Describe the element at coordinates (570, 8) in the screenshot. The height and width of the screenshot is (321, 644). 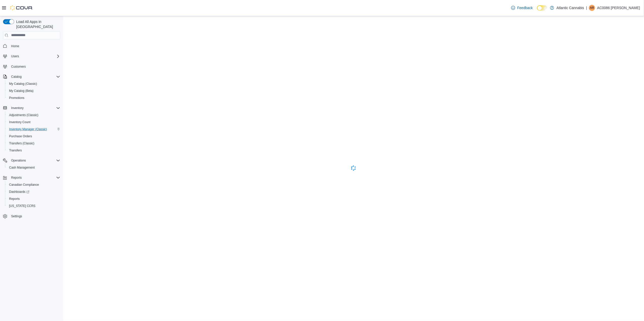
I see `p: Atlantic Cannabis` at that location.